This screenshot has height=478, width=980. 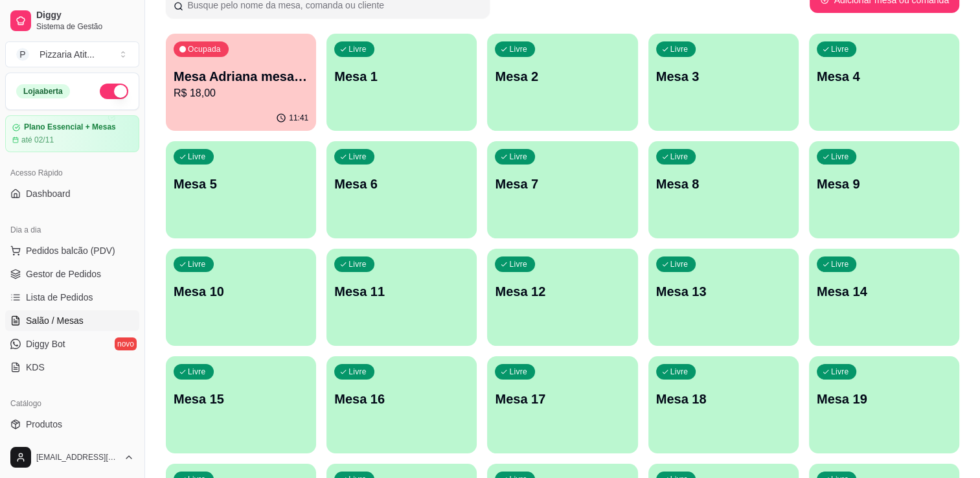 I want to click on span: Gestor de Pedidos, so click(x=63, y=274).